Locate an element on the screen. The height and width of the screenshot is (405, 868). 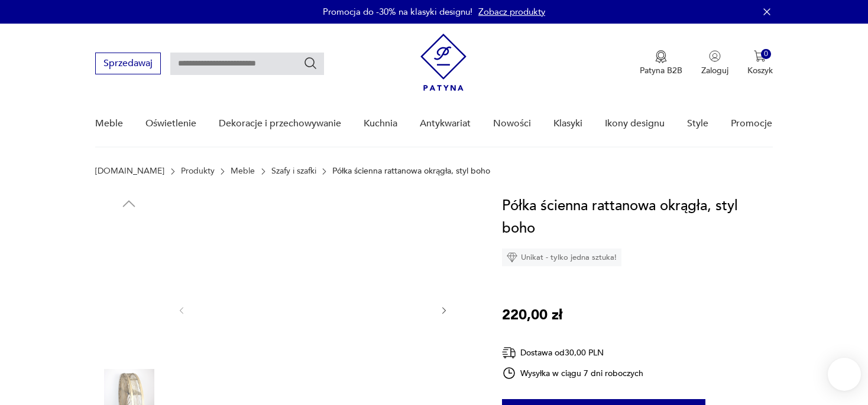
p: Półka ścienna rattanowa okrągła, styl boho is located at coordinates (410, 171).